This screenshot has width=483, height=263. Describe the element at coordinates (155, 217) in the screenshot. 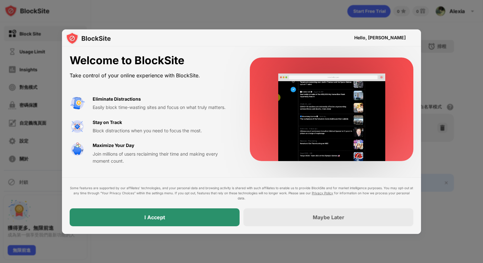

I see `div: I Accept` at that location.